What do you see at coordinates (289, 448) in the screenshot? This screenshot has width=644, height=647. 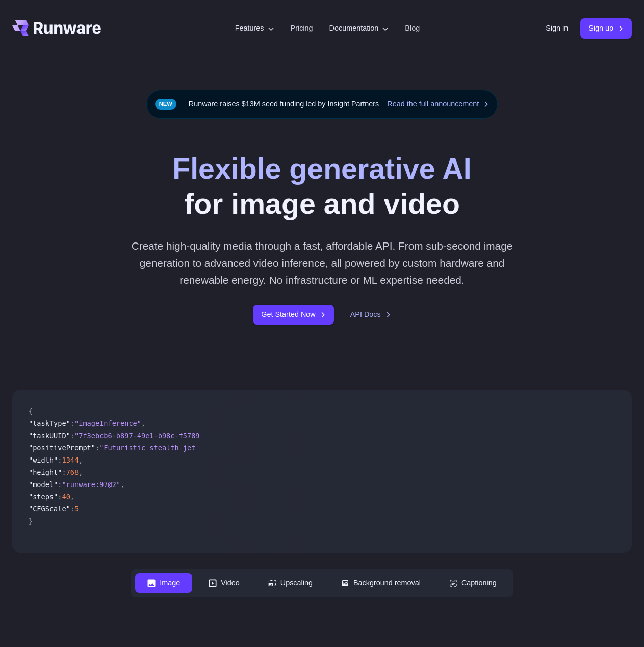 I see `span: "Futuristic stealth jet streaking through a neon-lit cityscape with glowing purple exhaust"` at bounding box center [289, 448].